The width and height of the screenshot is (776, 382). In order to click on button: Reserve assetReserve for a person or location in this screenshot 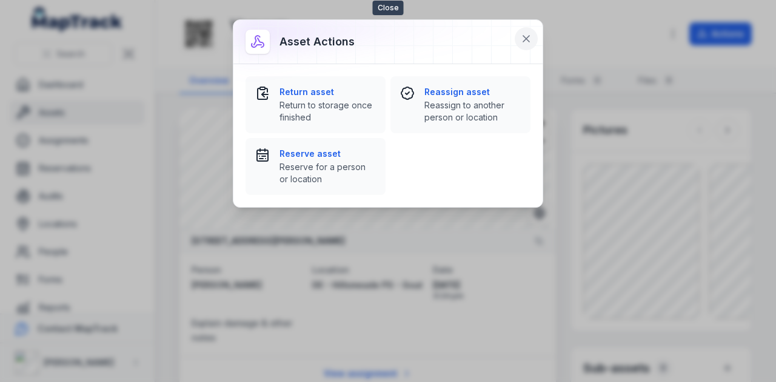, I will do `click(315, 167)`.